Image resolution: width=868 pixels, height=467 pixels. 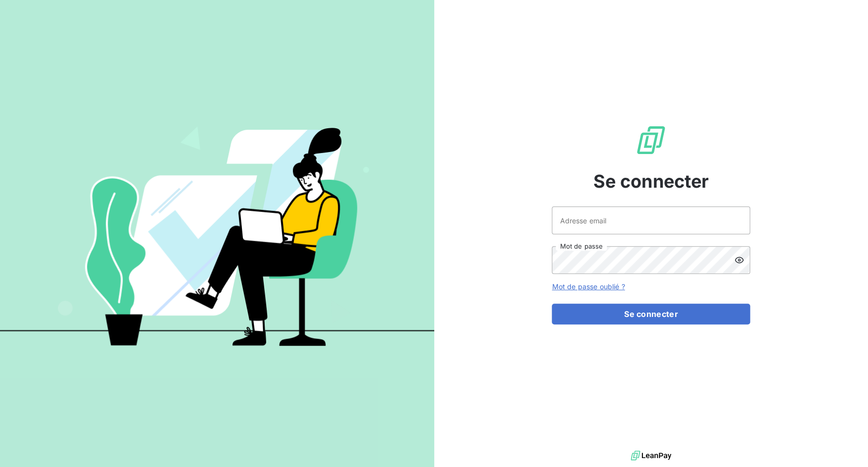 I want to click on img: Logo LeanPay, so click(x=651, y=141).